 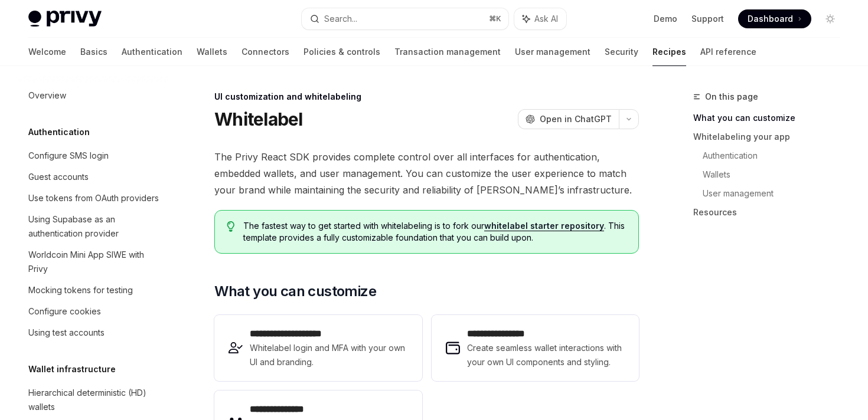 What do you see at coordinates (576, 119) in the screenshot?
I see `span: Open in ChatGPT` at bounding box center [576, 119].